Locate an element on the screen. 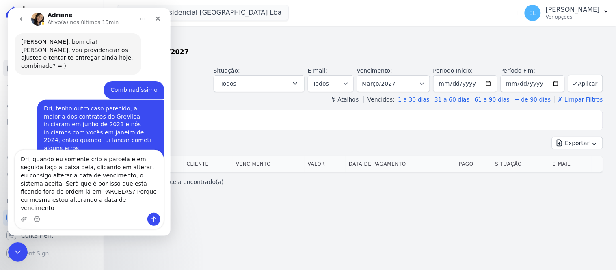 The height and width of the screenshot is (270, 616). a: Transferências is located at coordinates (52, 140).